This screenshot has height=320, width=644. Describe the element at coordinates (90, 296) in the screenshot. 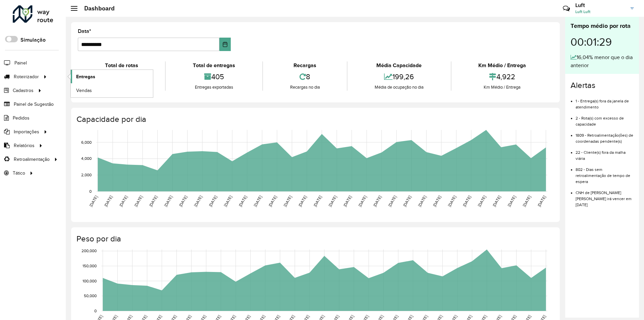

I see `text: 50,000` at that location.